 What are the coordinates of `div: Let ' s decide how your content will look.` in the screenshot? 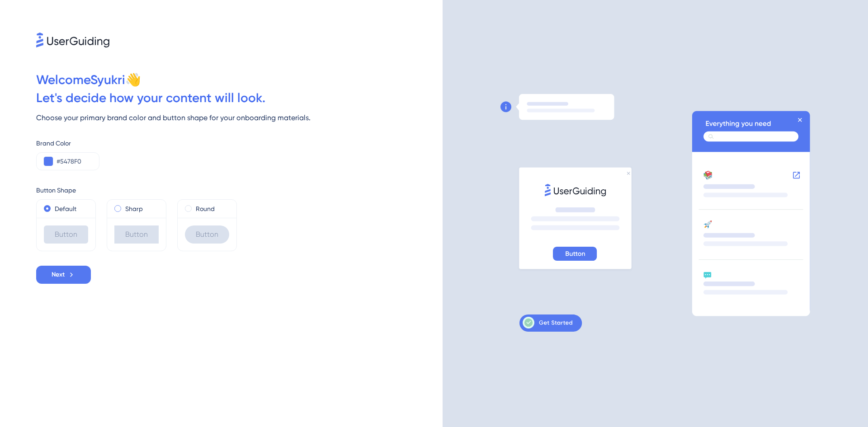 It's located at (239, 98).